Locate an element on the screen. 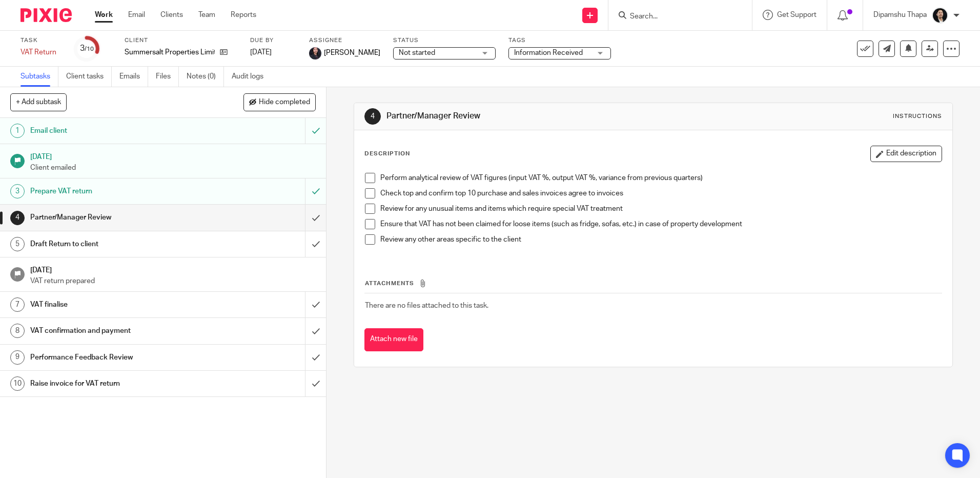 This screenshot has height=478, width=980. span: Attachments is located at coordinates (390, 283).